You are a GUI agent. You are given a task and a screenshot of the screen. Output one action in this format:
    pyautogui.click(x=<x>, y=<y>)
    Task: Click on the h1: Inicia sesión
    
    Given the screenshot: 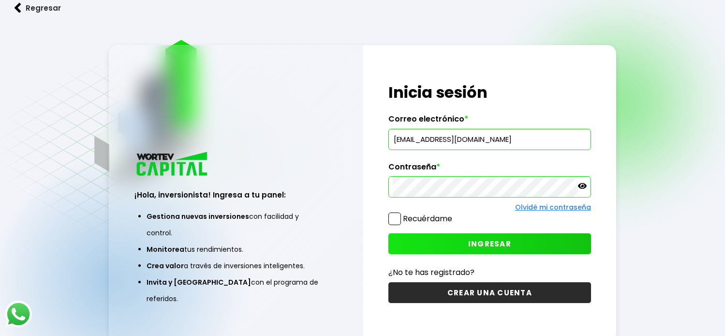 What is the action you would take?
    pyautogui.click(x=489, y=92)
    